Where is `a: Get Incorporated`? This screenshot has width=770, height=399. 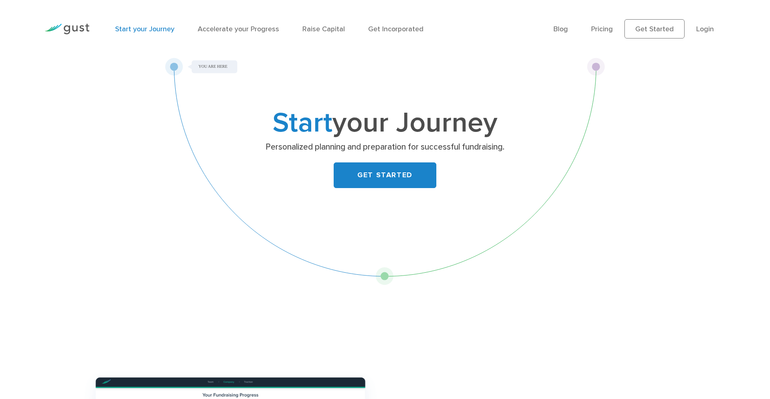
a: Get Incorporated is located at coordinates (396, 29).